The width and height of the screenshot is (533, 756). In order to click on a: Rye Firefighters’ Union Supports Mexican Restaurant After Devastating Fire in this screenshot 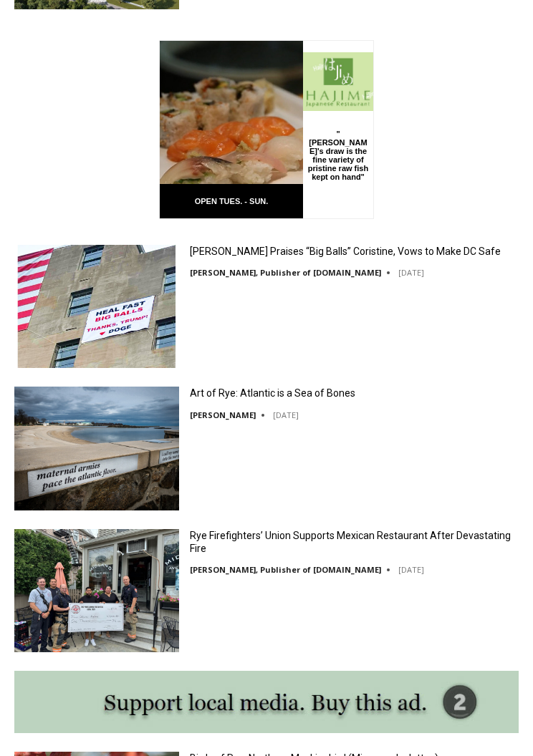, I will do `click(354, 543)`.